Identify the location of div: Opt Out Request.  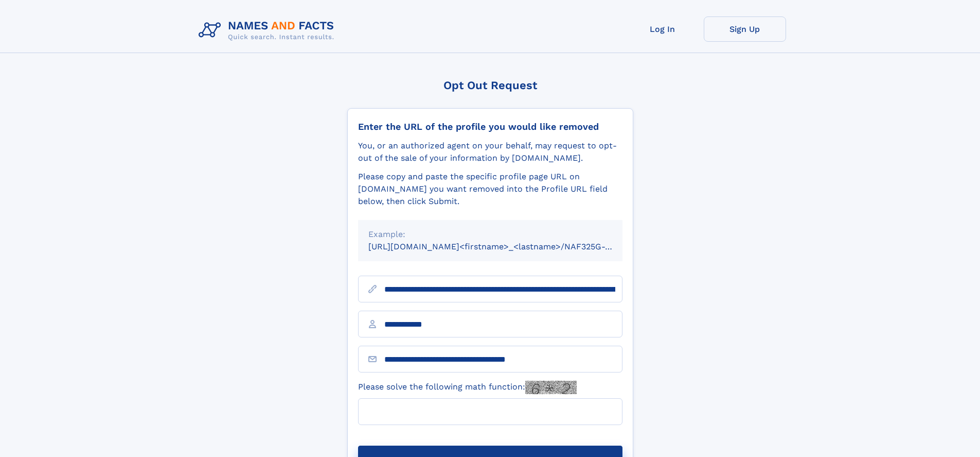
(490, 85).